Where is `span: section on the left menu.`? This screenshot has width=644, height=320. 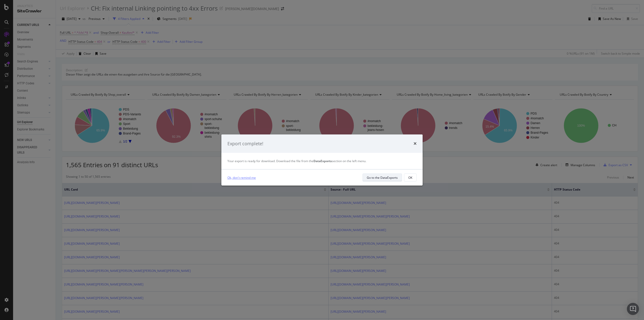
span: section on the left menu. is located at coordinates (340, 161).